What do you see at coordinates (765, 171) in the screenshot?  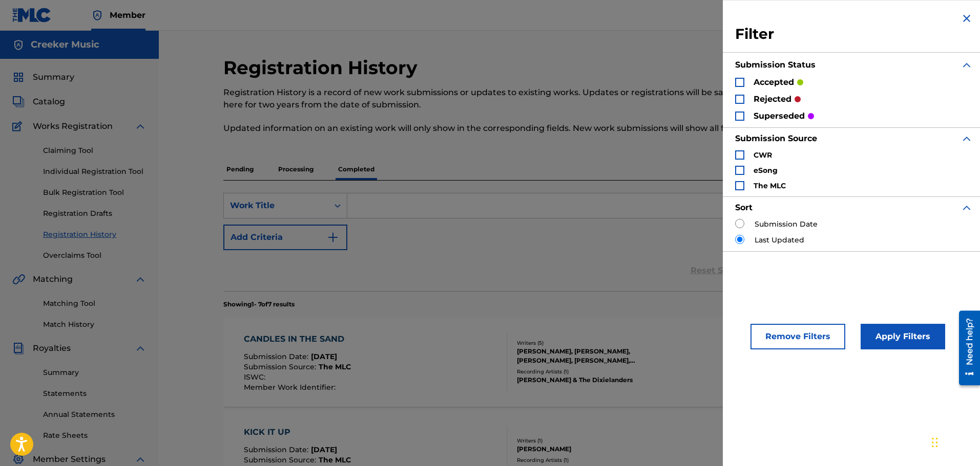 I see `strong: eSong` at bounding box center [765, 171].